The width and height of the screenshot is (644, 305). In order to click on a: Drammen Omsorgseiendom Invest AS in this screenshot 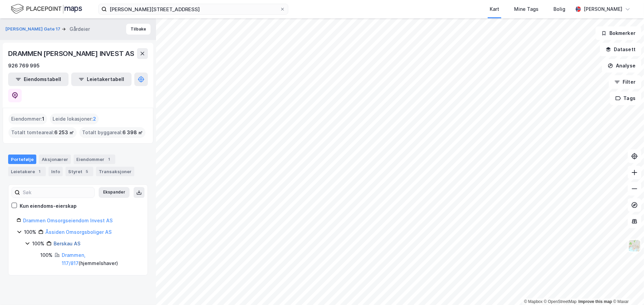, I will do `click(68, 221)`.